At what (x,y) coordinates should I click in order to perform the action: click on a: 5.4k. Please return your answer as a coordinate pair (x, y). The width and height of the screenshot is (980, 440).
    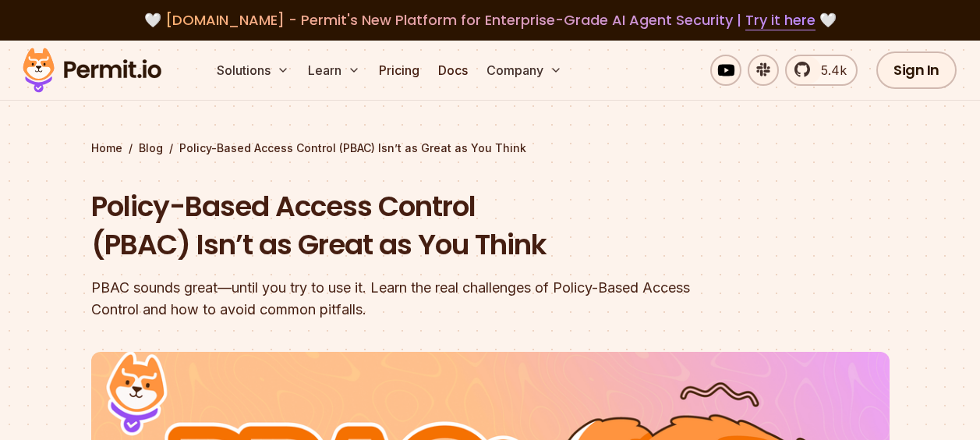
    Looking at the image, I should click on (821, 70).